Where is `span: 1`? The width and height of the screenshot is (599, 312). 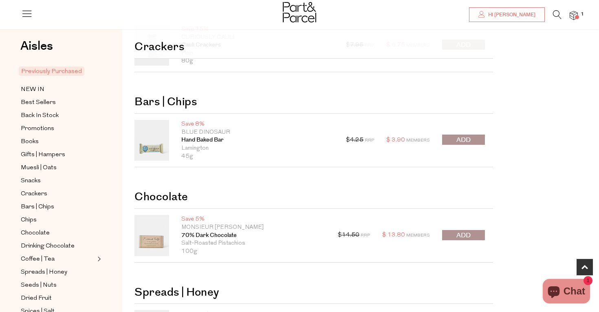
span: 1 is located at coordinates (583, 14).